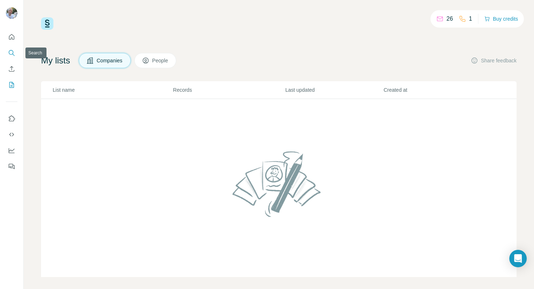 Image resolution: width=534 pixels, height=289 pixels. Describe the element at coordinates (112, 90) in the screenshot. I see `p: List name` at that location.